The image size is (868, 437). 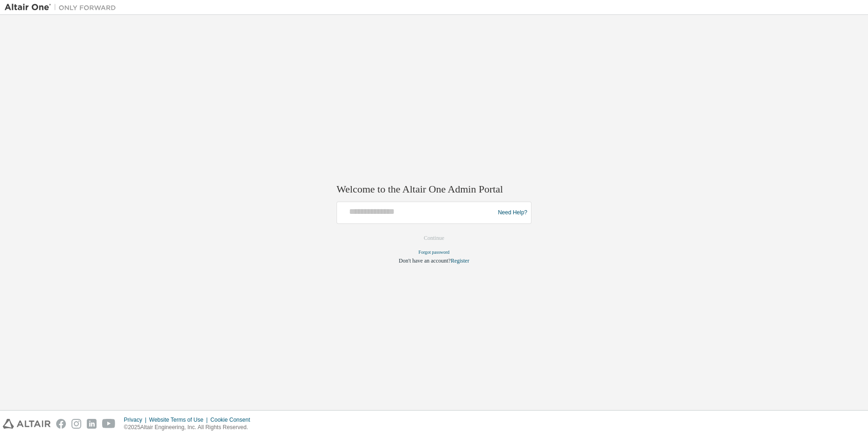 I want to click on img: altair_logo.svg, so click(x=27, y=423).